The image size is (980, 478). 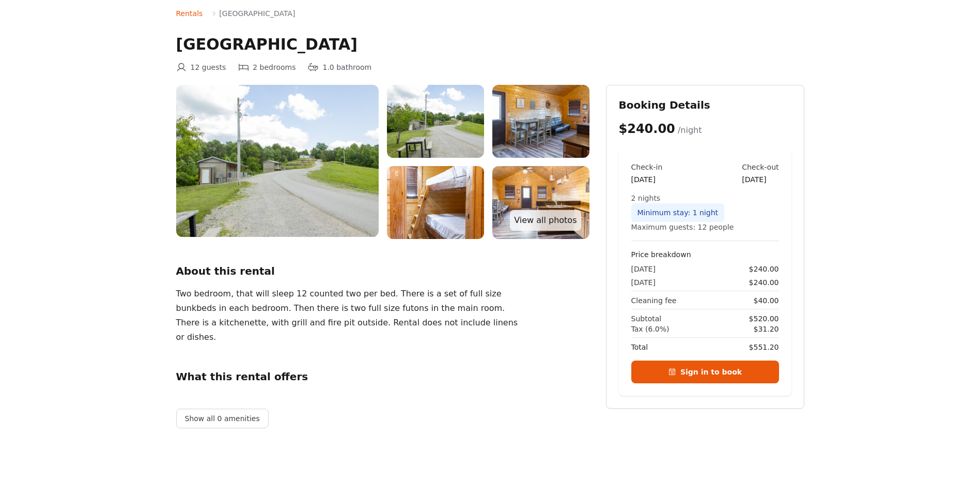 I want to click on span: Subtotal, so click(x=647, y=319).